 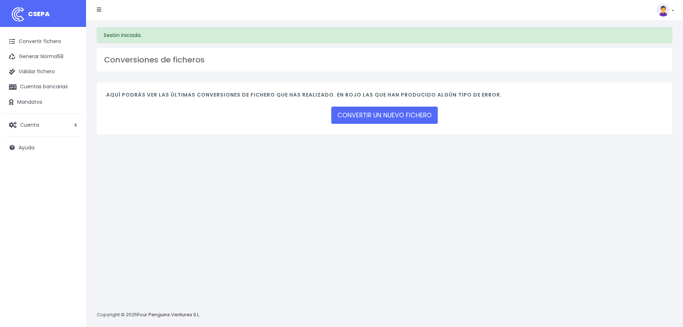 I want to click on img: profile, so click(x=664, y=10).